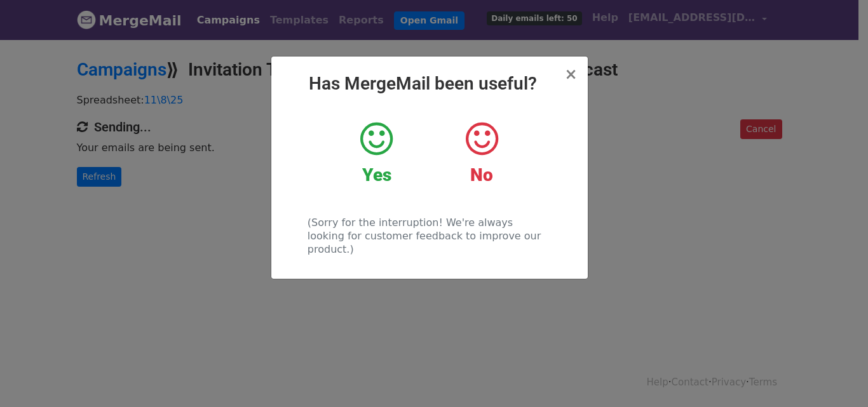 The width and height of the screenshot is (868, 407). Describe the element at coordinates (571, 74) in the screenshot. I see `button: Close` at that location.